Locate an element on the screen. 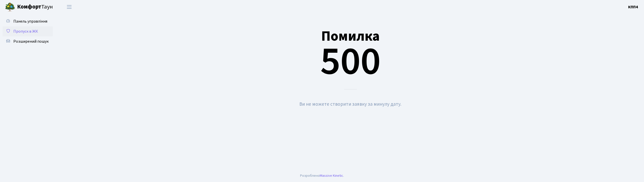 The image size is (644, 182). div: Розроблено . is located at coordinates (322, 176).